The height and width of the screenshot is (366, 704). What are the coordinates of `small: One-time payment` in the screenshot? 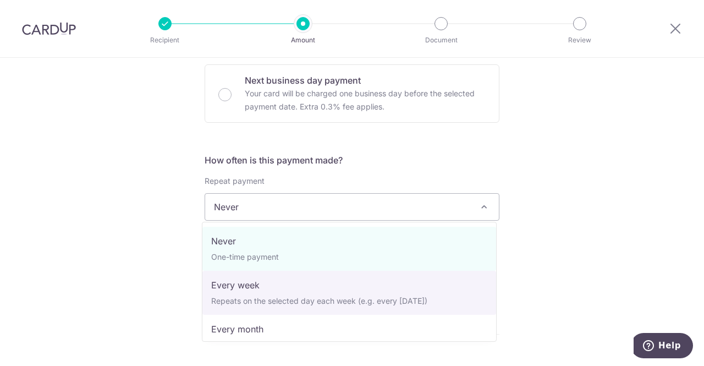 It's located at (245, 256).